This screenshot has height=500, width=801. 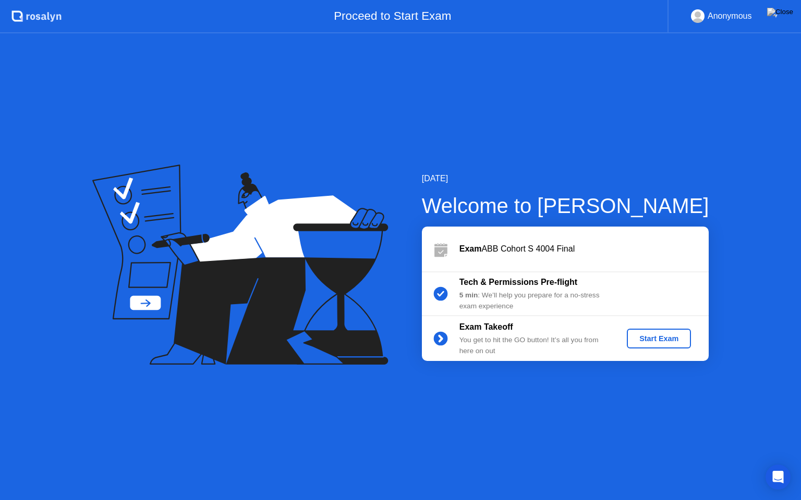 I want to click on b: Exam Takeoff, so click(x=486, y=327).